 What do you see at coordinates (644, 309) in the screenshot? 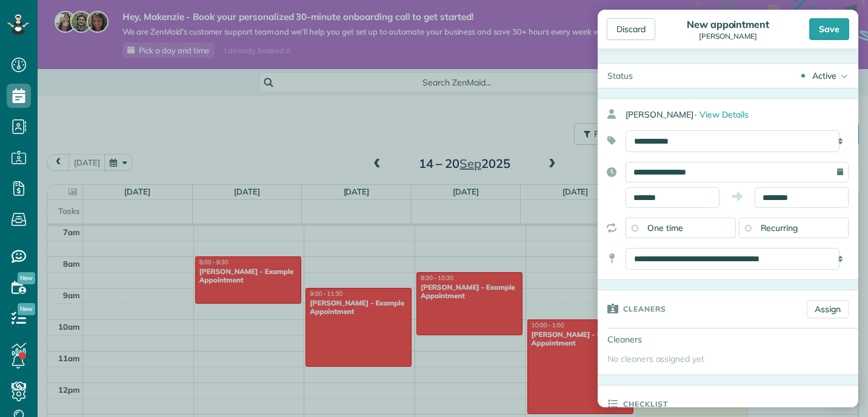
I see `h3: Cleaners` at bounding box center [644, 309].